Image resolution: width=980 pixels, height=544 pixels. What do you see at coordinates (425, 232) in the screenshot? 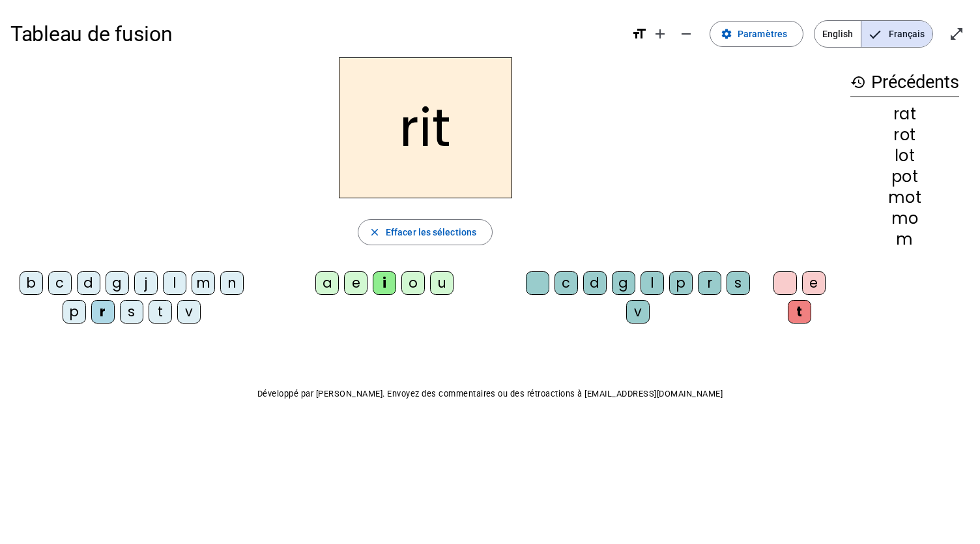
I see `button: Effacer les sélections` at bounding box center [425, 232].